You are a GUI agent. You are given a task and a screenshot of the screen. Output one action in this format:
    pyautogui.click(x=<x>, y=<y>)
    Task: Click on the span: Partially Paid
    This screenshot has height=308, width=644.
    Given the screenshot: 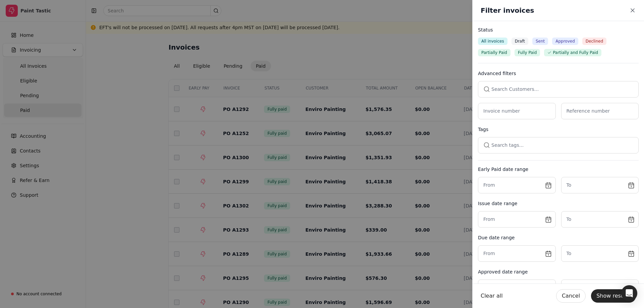 What is the action you would take?
    pyautogui.click(x=494, y=53)
    